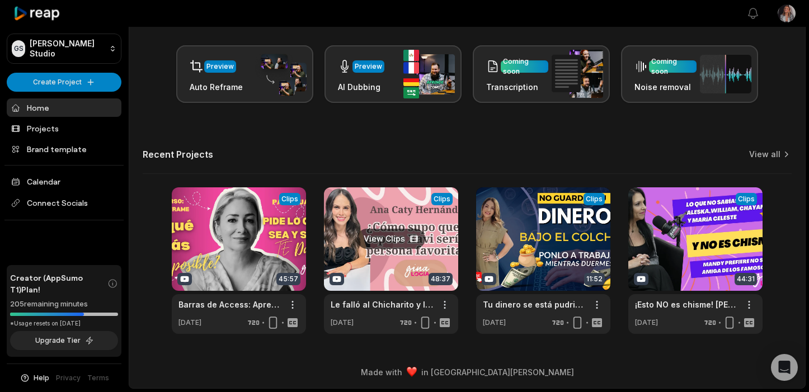  Describe the element at coordinates (765, 155) in the screenshot. I see `a: View all` at that location.